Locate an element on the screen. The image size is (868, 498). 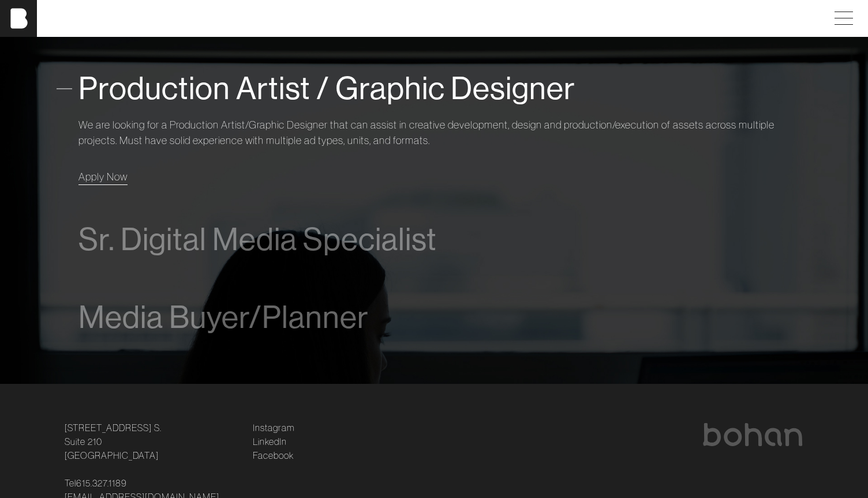
span: Apply Now is located at coordinates (103, 177).